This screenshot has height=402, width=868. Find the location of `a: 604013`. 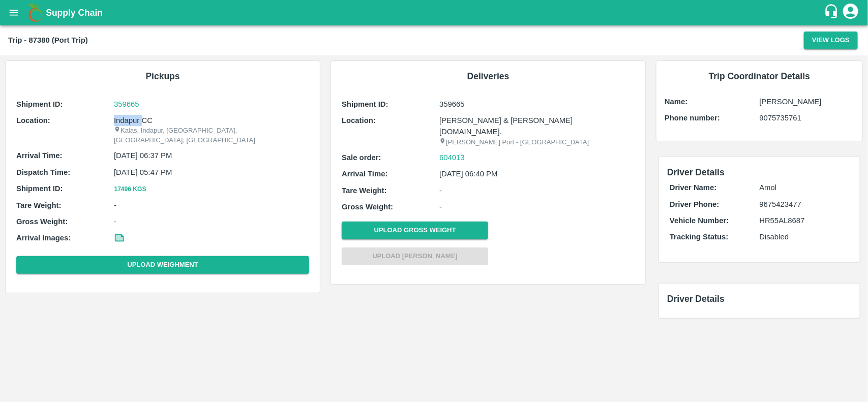

a: 604013 is located at coordinates (452, 158).